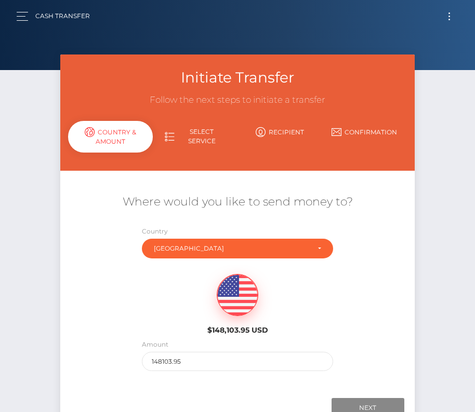  Describe the element at coordinates (155, 232) in the screenshot. I see `label: Country` at that location.